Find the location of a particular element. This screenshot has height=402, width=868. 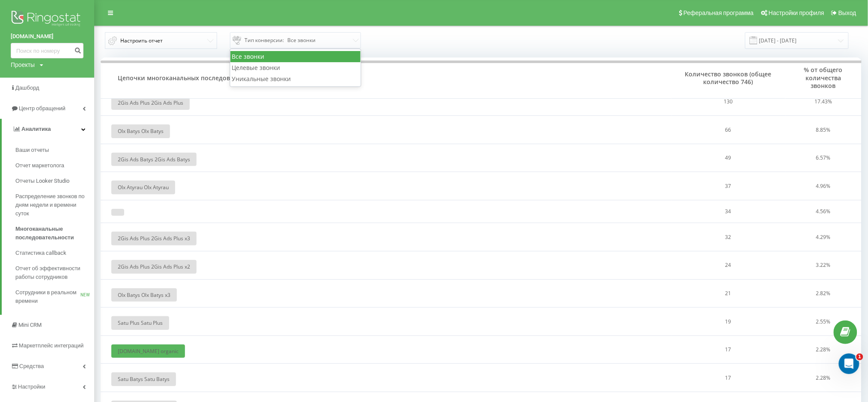

div: Olx Atyrau Olx Atyrau is located at coordinates (143, 187).